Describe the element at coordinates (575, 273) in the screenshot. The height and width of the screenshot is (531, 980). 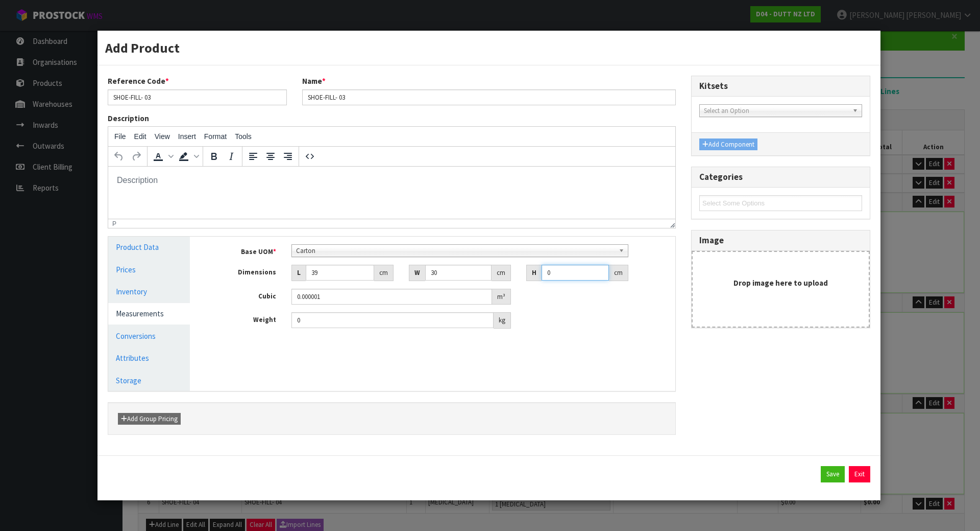
I see `input: Height` at that location.